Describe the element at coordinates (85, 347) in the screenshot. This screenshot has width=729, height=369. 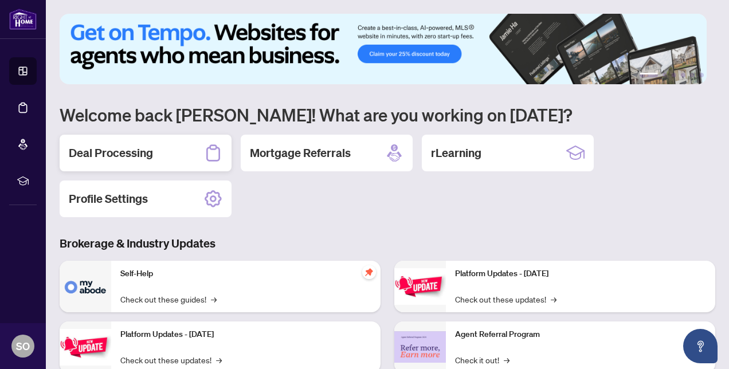
I see `img: Platform Updates - September 16, 2025` at that location.